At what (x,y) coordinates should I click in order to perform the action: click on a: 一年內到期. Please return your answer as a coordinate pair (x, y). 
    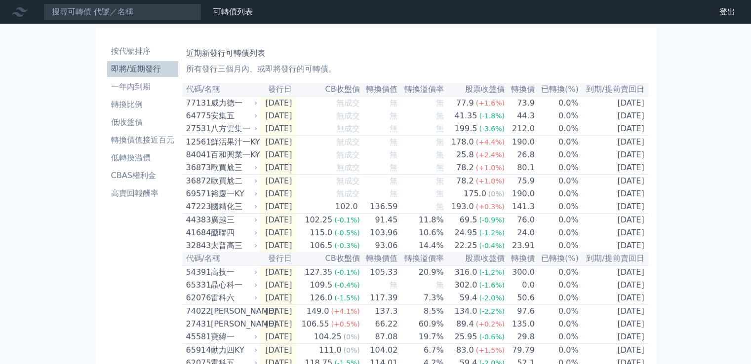
    Looking at the image, I should click on (143, 87).